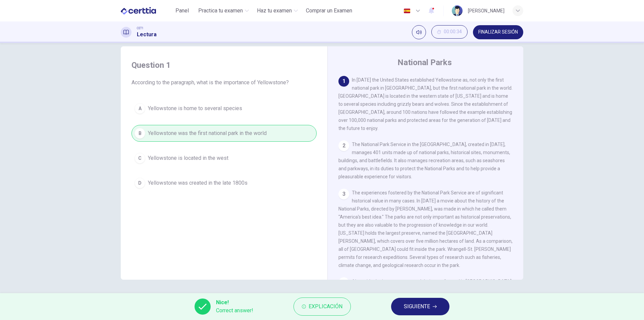  What do you see at coordinates (344, 146) in the screenshot?
I see `div: 2` at bounding box center [344, 146].